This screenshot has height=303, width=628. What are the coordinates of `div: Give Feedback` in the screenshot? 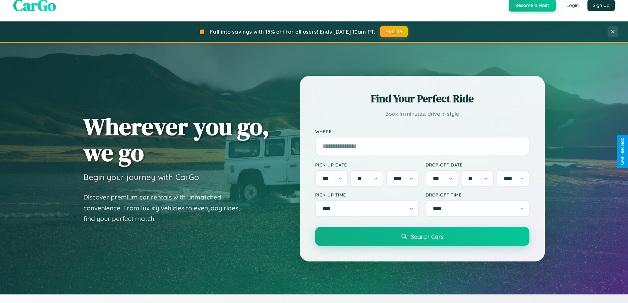 It's located at (622, 151).